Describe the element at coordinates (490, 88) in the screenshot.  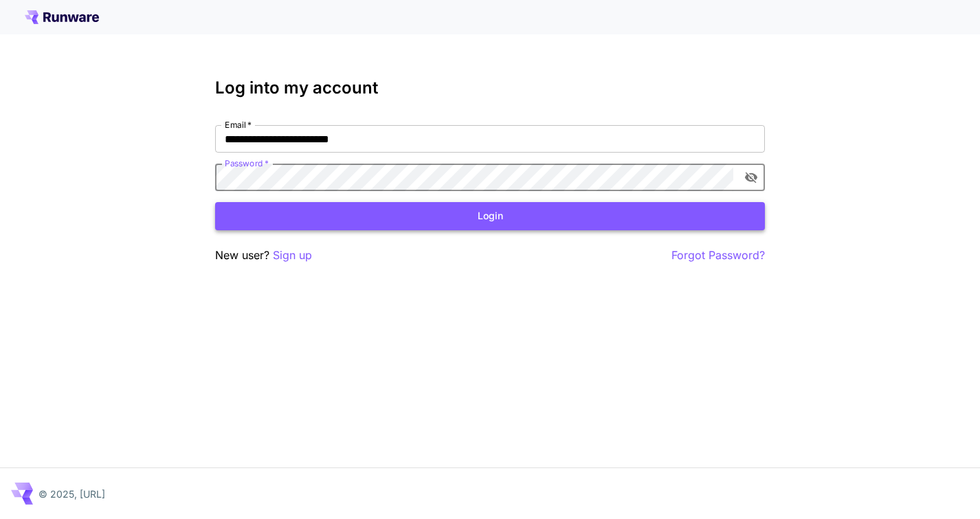
I see `h3: Log into my account` at that location.